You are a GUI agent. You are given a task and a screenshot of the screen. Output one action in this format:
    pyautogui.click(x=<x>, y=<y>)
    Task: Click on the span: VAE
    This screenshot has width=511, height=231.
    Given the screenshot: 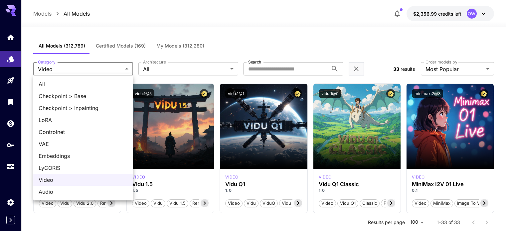 What is the action you would take?
    pyautogui.click(x=83, y=144)
    